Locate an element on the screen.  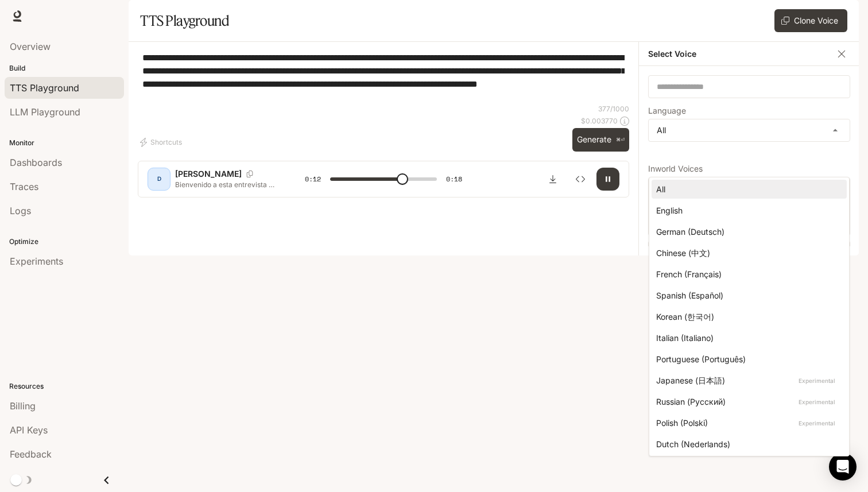
div: English is located at coordinates (747, 210).